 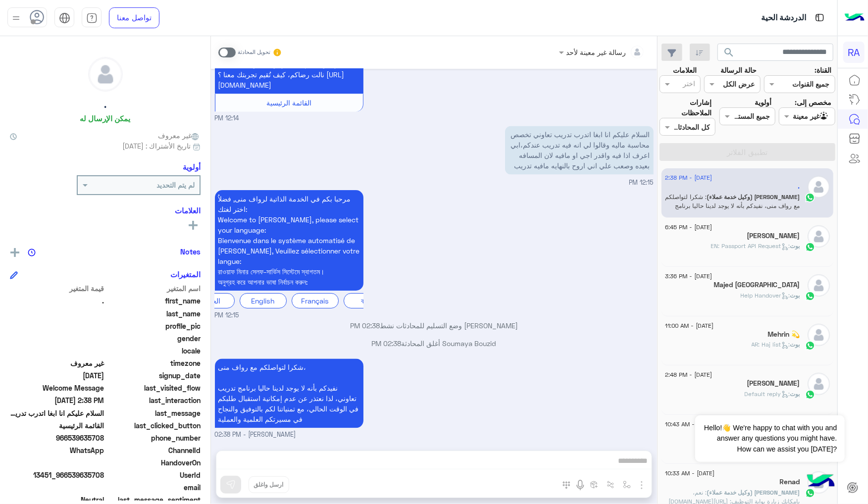 What do you see at coordinates (153, 326) in the screenshot?
I see `span: profile_pic` at bounding box center [153, 326].